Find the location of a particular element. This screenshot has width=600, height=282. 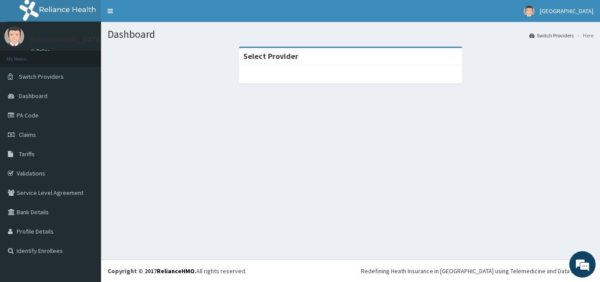

a: RelianceHMO is located at coordinates (176, 271).